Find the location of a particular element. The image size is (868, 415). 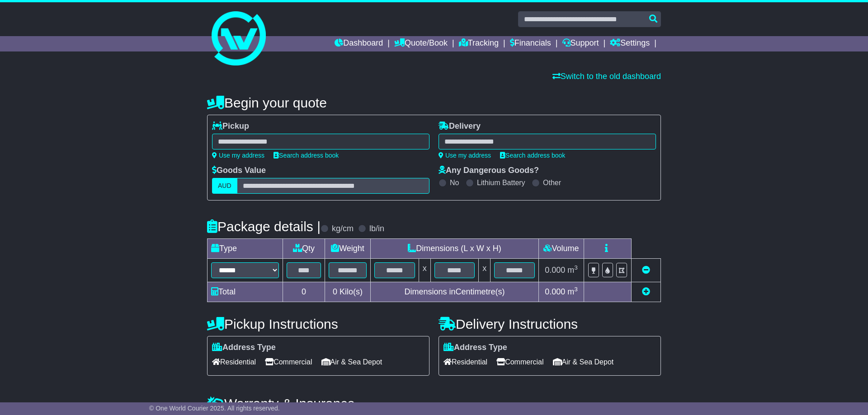

label: lb/in is located at coordinates (377, 229).